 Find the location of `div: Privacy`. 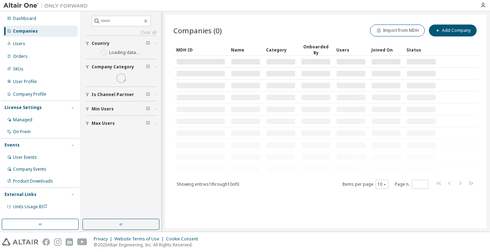

div: Privacy is located at coordinates (104, 239).